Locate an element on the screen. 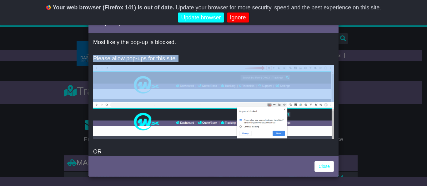 This screenshot has width=427, height=186. p: Please allow pop-ups for this site. is located at coordinates (213, 59).